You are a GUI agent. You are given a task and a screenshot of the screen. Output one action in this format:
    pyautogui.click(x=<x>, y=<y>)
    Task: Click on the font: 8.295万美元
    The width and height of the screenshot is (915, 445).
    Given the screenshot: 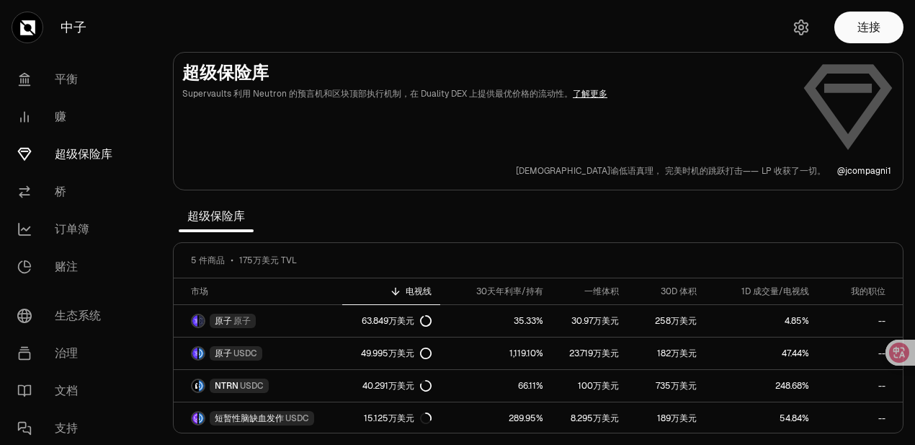 What is the action you would take?
    pyautogui.click(x=595, y=418)
    